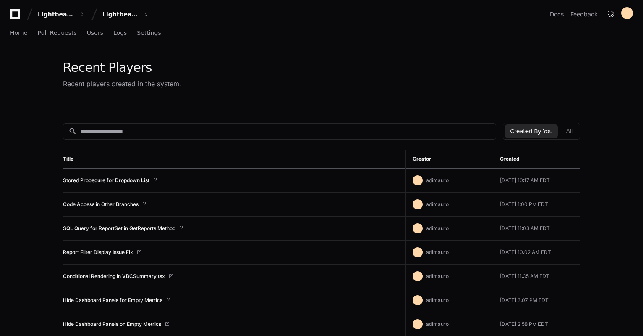  I want to click on span: Pull Requests, so click(57, 33).